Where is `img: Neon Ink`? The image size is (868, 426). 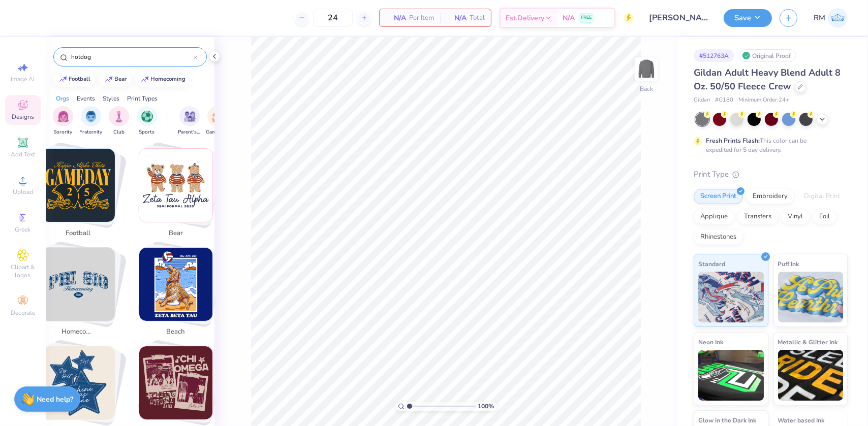 img: Neon Ink is located at coordinates (730, 375).